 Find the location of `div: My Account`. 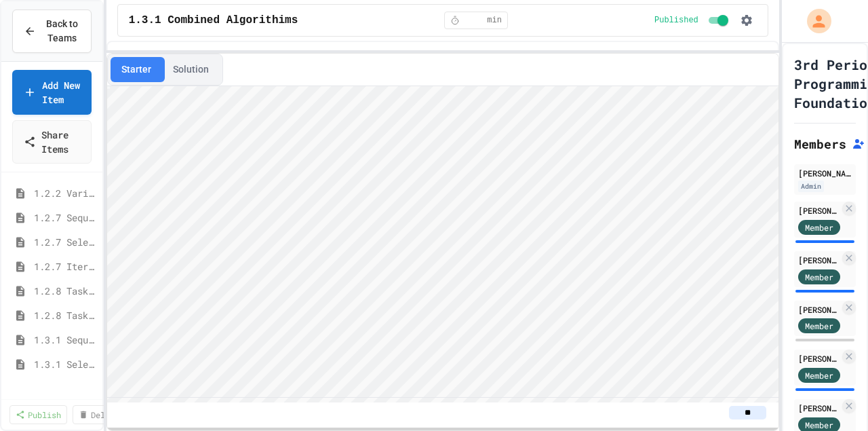

div: My Account is located at coordinates (814, 21).